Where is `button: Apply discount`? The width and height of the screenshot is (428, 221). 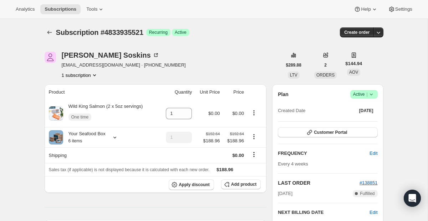
button: Apply discount is located at coordinates (191, 185).